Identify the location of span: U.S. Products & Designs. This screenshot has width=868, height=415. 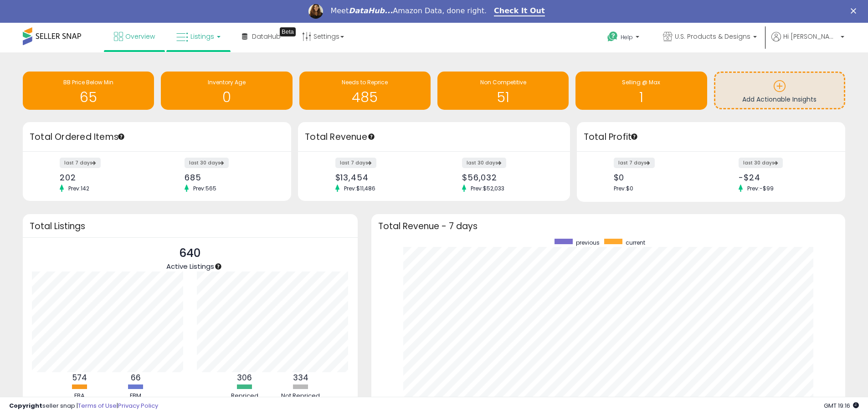
(713, 36).